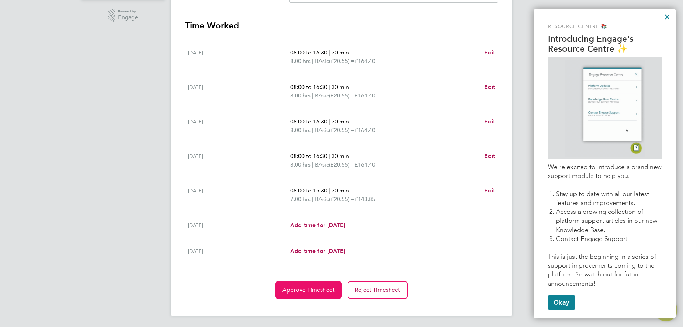  Describe the element at coordinates (605, 171) in the screenshot. I see `p: We're excited to introduce a brand new support module to help you:` at that location.